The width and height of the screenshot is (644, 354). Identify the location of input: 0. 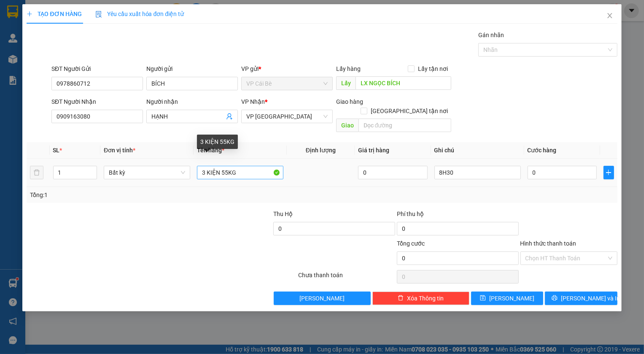
(393, 173).